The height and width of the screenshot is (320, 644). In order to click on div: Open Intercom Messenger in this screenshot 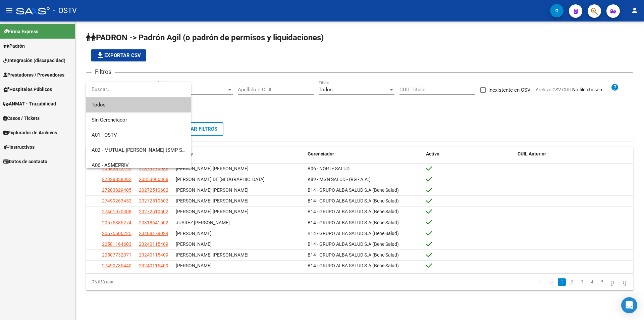, I will do `click(629, 305)`.